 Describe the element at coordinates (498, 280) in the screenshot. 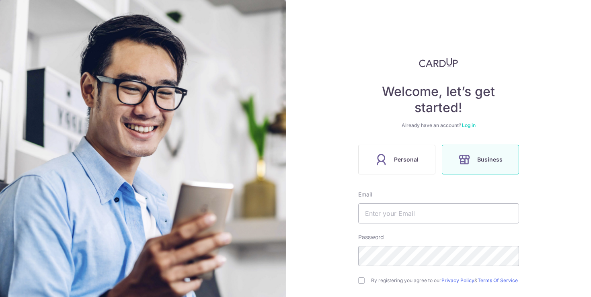

I see `a: Terms Of Service` at that location.